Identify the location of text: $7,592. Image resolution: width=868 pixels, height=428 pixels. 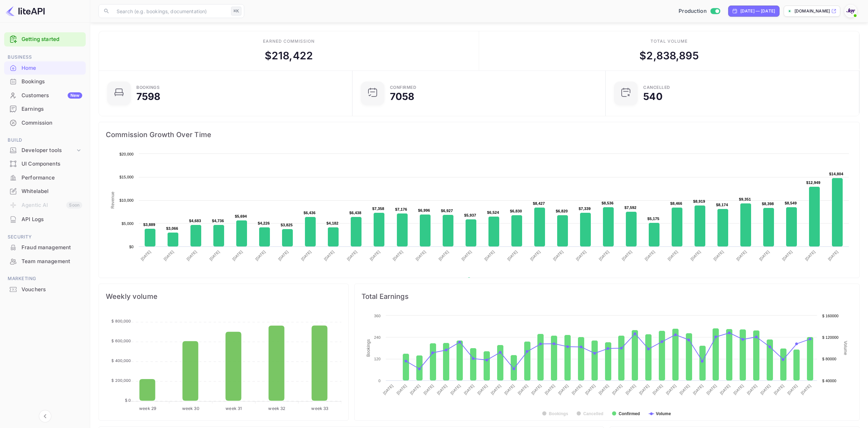
(630, 207).